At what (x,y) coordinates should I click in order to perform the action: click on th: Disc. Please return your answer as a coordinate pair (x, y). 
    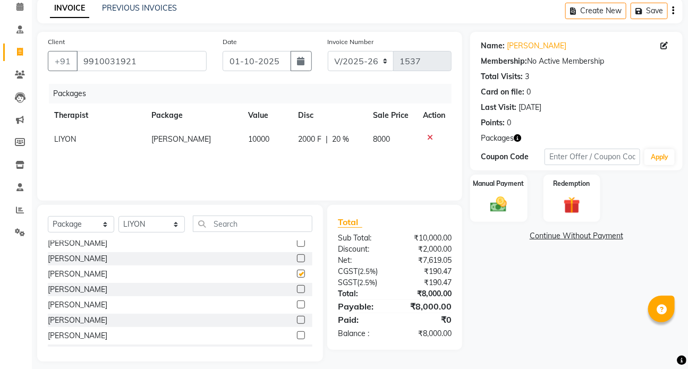
    Looking at the image, I should click on (329, 115).